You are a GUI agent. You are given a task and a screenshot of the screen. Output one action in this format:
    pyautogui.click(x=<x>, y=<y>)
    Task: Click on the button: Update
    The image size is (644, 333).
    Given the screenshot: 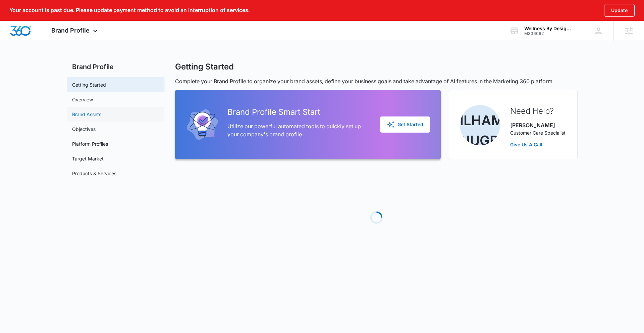 What is the action you would take?
    pyautogui.click(x=619, y=10)
    